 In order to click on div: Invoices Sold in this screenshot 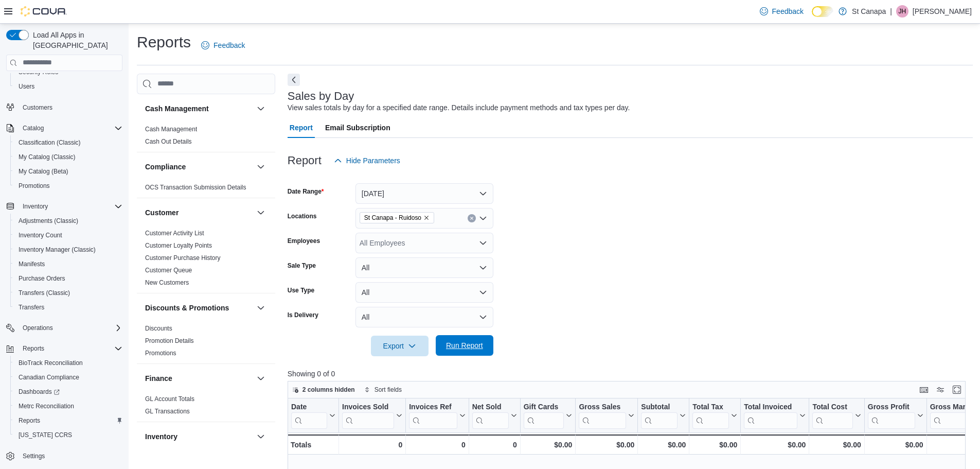, I will do `click(368, 415)`.